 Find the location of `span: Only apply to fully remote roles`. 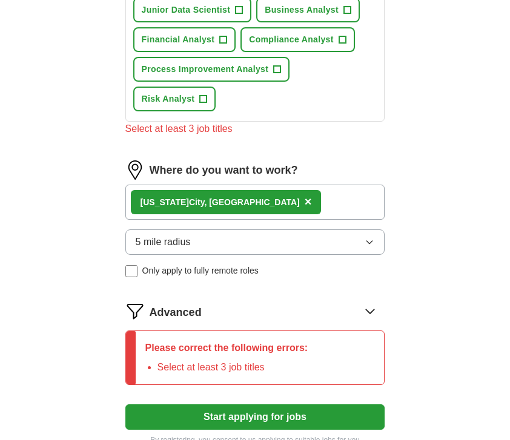

span: Only apply to fully remote roles is located at coordinates (201, 271).